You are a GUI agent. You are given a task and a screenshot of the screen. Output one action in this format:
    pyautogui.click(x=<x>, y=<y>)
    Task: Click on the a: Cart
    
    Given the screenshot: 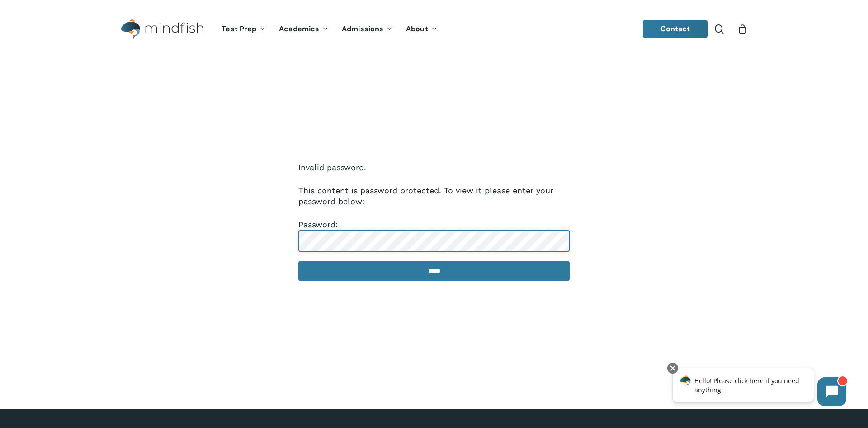 What is the action you would take?
    pyautogui.click(x=743, y=29)
    